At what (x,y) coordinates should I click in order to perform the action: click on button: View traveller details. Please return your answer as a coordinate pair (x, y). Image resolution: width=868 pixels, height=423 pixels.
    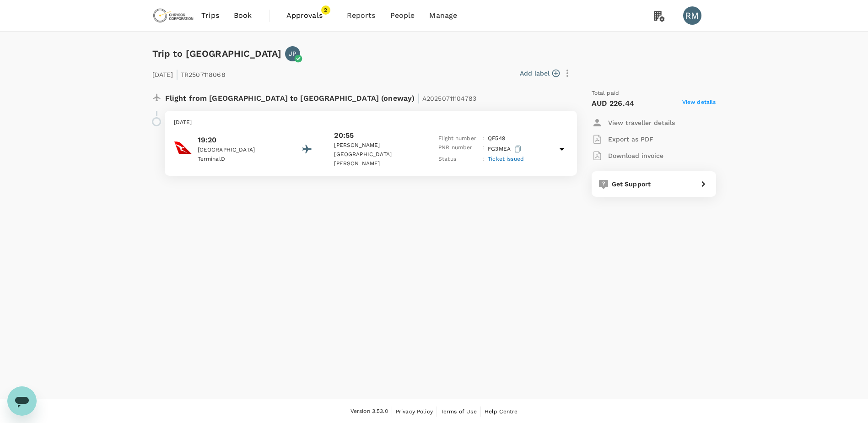
    Looking at the image, I should click on (633, 123).